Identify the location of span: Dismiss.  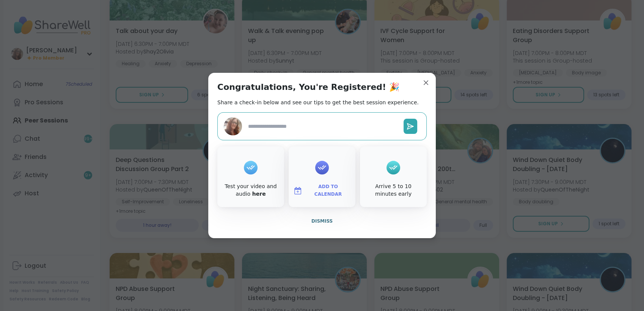
(322, 221).